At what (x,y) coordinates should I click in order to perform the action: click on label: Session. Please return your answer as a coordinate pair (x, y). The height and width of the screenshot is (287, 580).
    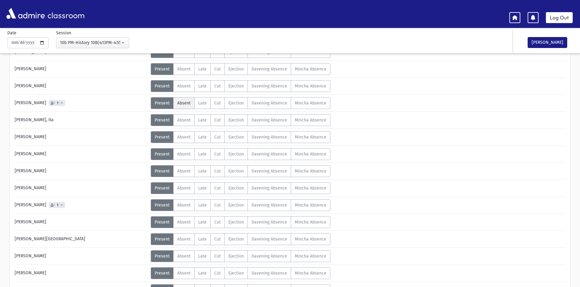
    Looking at the image, I should click on (64, 33).